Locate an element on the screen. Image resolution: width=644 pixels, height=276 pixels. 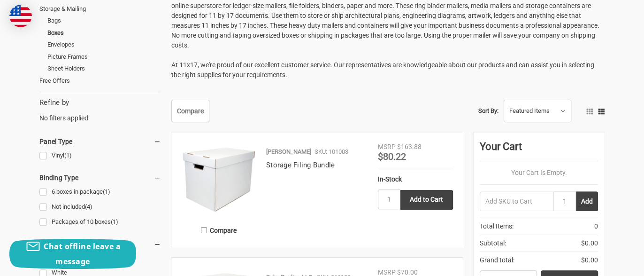
h5: Binding Type is located at coordinates (100, 178).